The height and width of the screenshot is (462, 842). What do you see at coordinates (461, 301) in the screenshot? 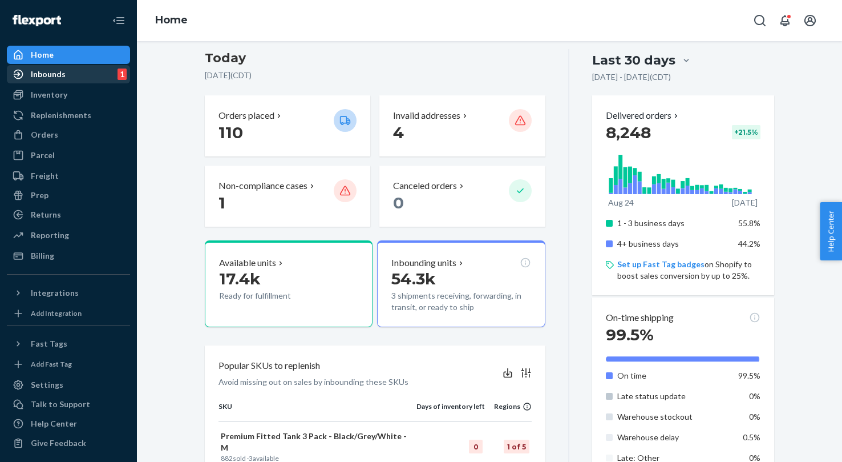
I see `p: 3 shipments receiving, forwarding, in transit, or ready to ship` at bounding box center [461, 301].